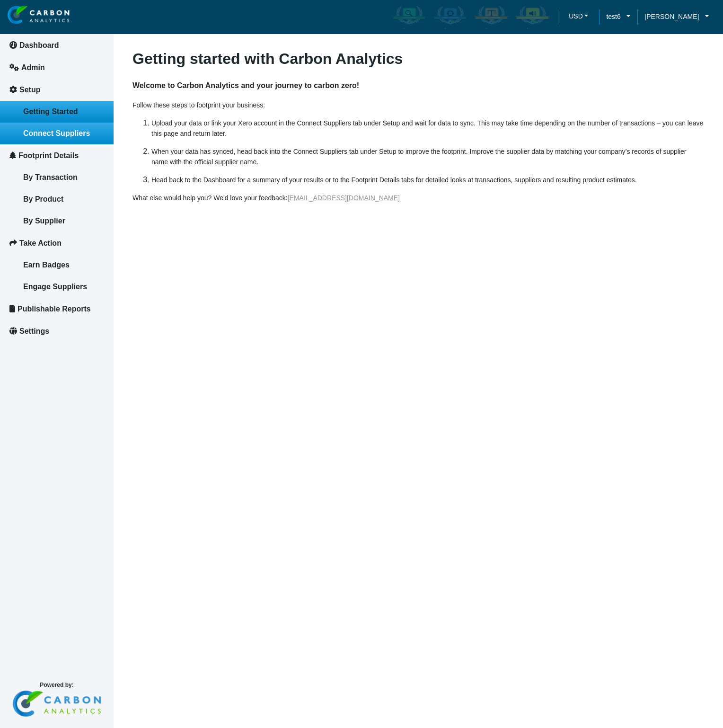 The width and height of the screenshot is (723, 728). I want to click on p: Follow these steps to footprint your business:, so click(418, 105).